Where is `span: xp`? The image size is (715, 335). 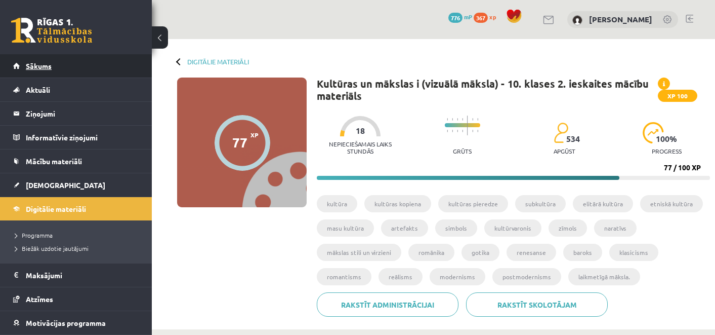
span: xp is located at coordinates (492, 17).